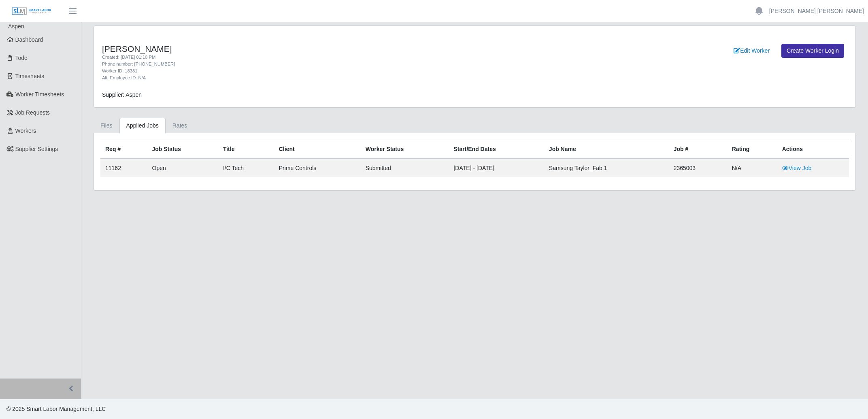  What do you see at coordinates (31, 11) in the screenshot?
I see `img: SLM Logo` at bounding box center [31, 11].